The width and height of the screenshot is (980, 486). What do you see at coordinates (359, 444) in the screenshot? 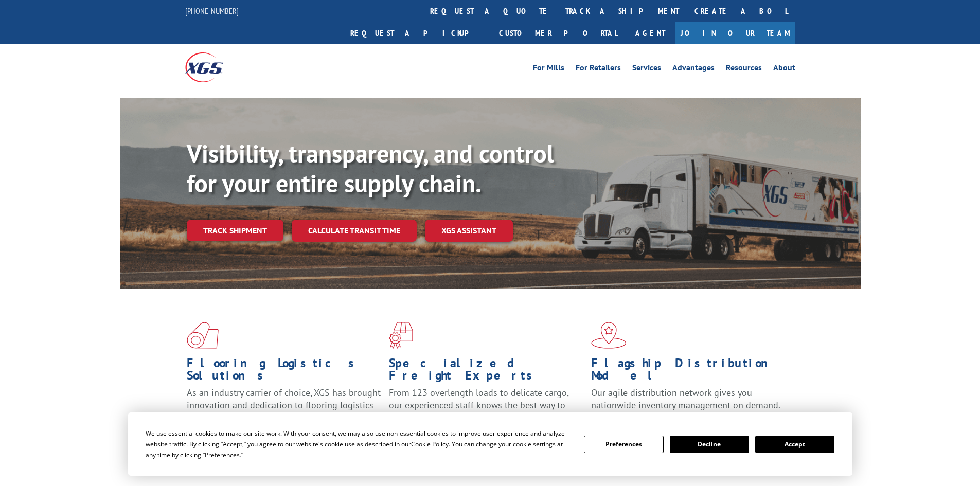
I see `div: We use essential cookies to make our site work. With your consent, we may also use non-essential ...` at bounding box center [359, 444].